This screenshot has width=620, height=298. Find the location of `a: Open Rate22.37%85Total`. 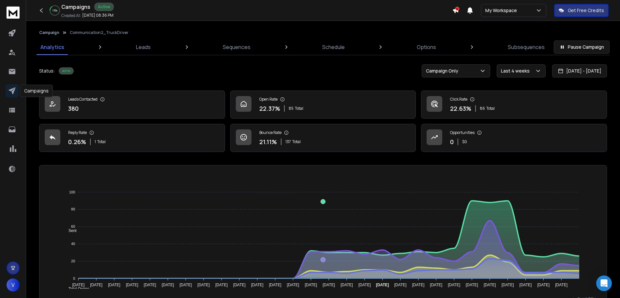

a: Open Rate22.37%85Total is located at coordinates (323, 104).